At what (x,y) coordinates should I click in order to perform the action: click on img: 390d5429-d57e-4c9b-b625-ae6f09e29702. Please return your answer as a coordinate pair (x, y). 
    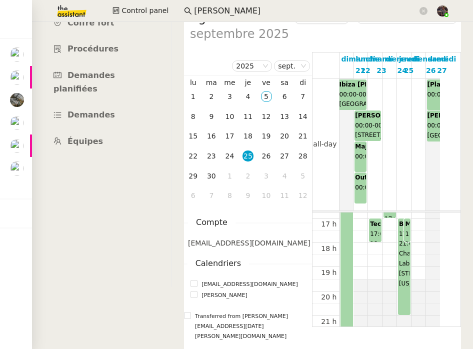
    Looking at the image, I should click on (17, 100).